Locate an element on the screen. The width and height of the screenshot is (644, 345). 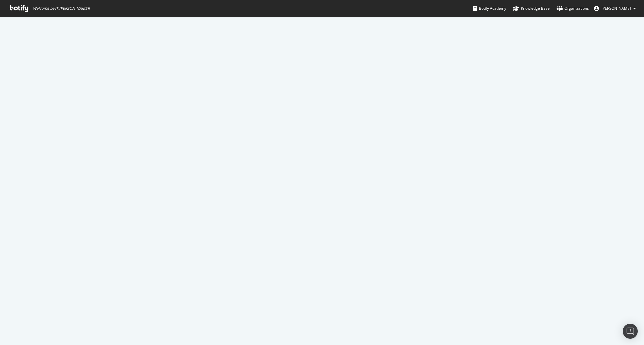
div: animation is located at coordinates (322, 176).